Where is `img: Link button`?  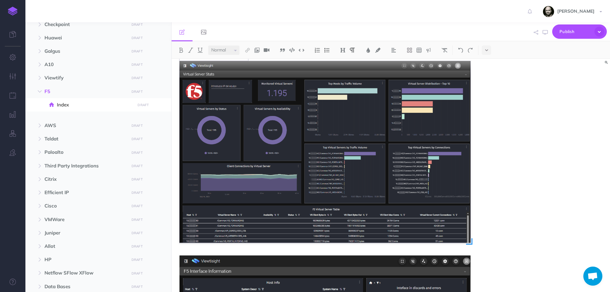
img: Link button is located at coordinates (248, 50).